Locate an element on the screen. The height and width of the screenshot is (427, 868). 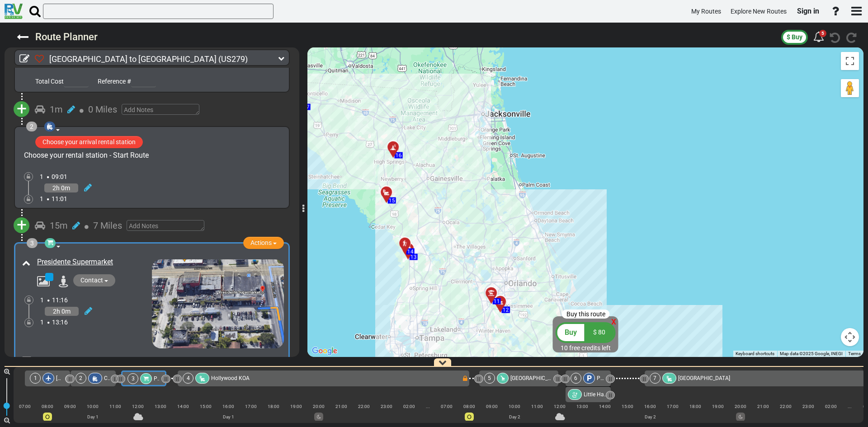
button: $ Buy is located at coordinates (795, 37).